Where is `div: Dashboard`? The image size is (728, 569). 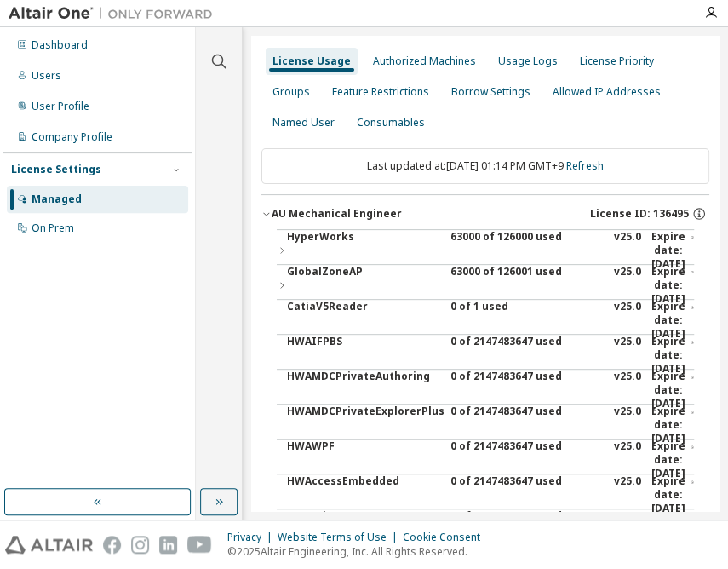
div: Dashboard is located at coordinates (60, 45).